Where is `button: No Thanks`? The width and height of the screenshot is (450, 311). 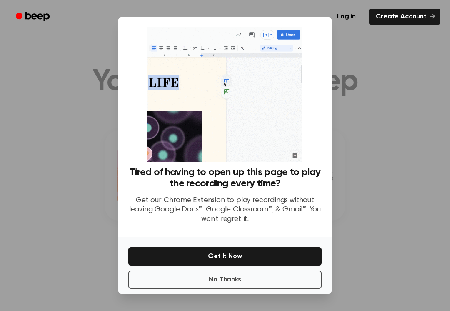 button: No Thanks is located at coordinates (225, 279).